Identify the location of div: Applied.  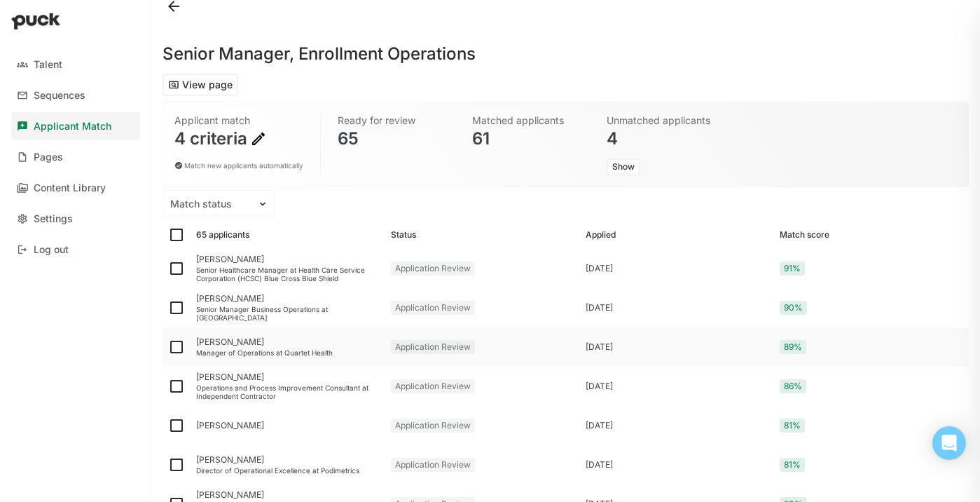
(600, 234).